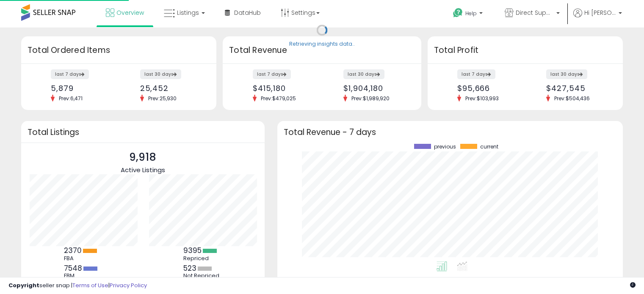  I want to click on div: $95,666, so click(488, 88).